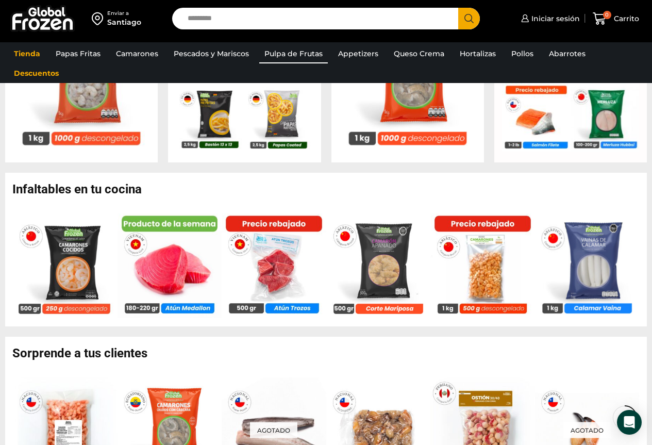 Image resolution: width=652 pixels, height=445 pixels. Describe the element at coordinates (616, 19) in the screenshot. I see `a: 0 Carrito` at that location.